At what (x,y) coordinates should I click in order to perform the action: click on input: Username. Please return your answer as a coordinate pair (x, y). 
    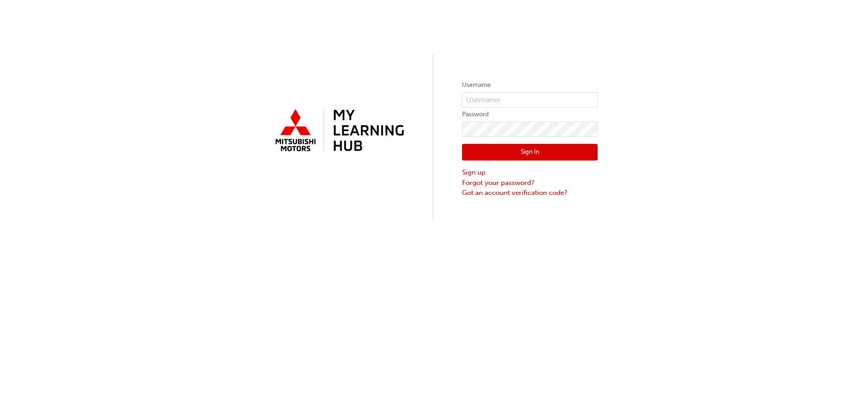
    Looking at the image, I should click on (530, 100).